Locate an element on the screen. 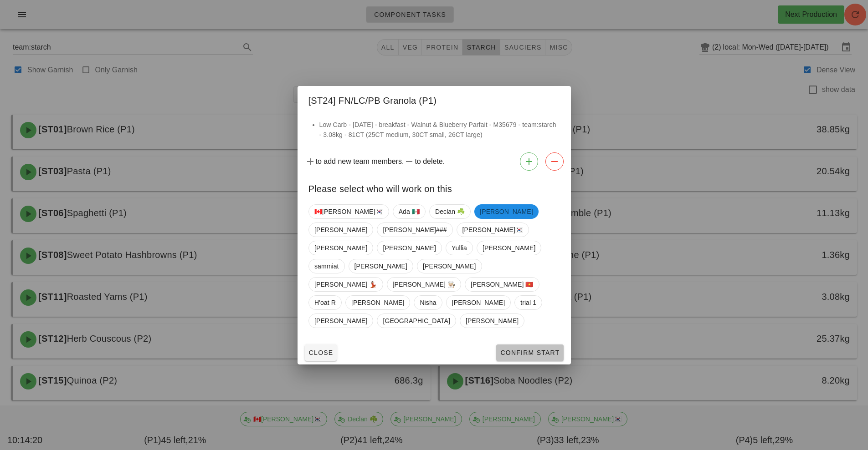 The height and width of the screenshot is (450, 868). span: sammiat is located at coordinates (327, 267).